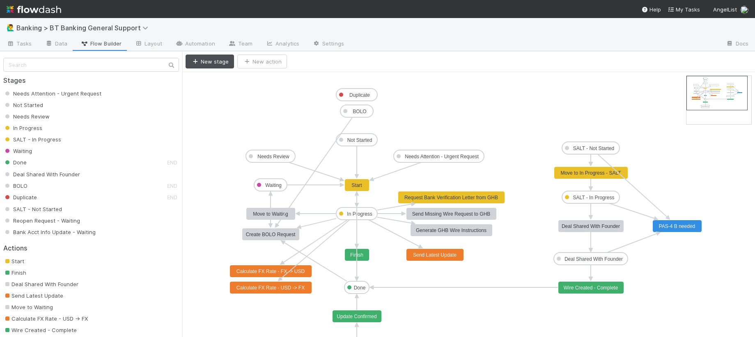 Image resolution: width=755 pixels, height=337 pixels. What do you see at coordinates (270, 272) in the screenshot?
I see `text: Calculate FX Rate - FX -> USD` at bounding box center [270, 272].